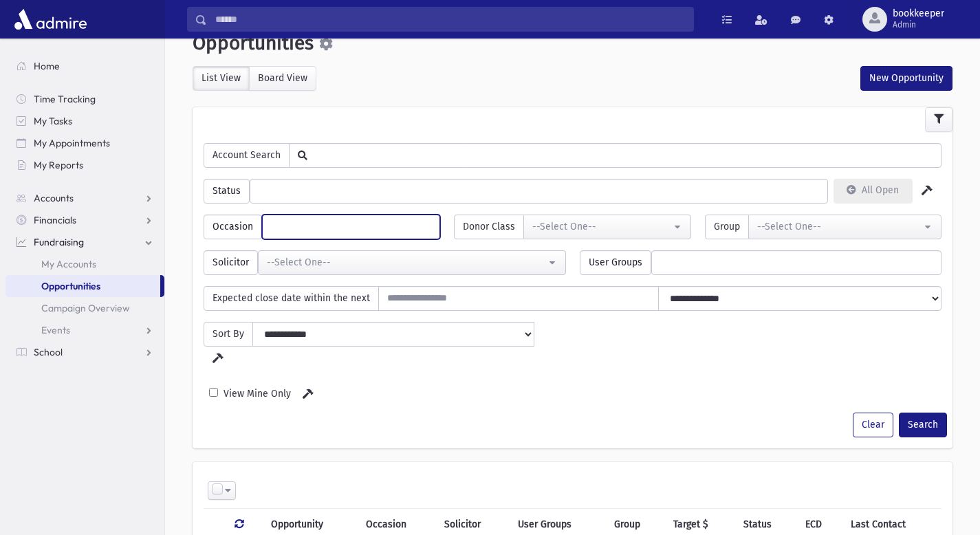 Image resolution: width=980 pixels, height=535 pixels. Describe the element at coordinates (85, 66) in the screenshot. I see `a: Home` at that location.